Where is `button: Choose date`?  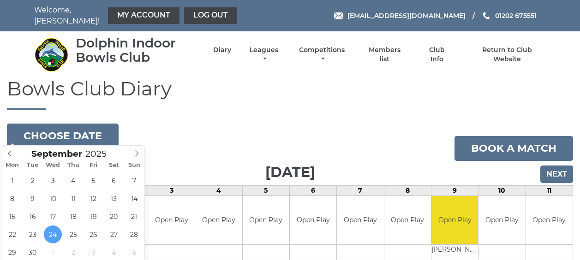
button: Choose date is located at coordinates (63, 136).